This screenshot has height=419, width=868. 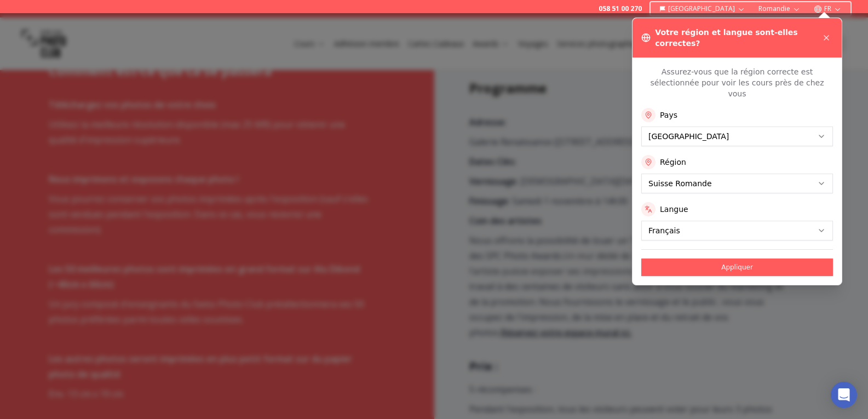 What do you see at coordinates (669, 115) in the screenshot?
I see `label: Pays` at bounding box center [669, 115].